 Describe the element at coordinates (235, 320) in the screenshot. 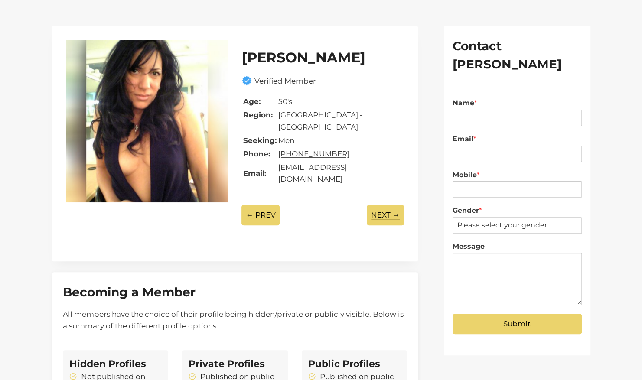

I see `p: All members have the choice of their profile being hidden/private or publicly visible. Below is a...` at that location.